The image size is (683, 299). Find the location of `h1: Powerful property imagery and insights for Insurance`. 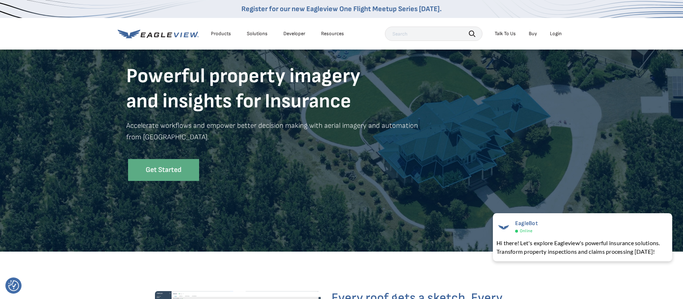

h1: Powerful property imagery and insights for Insurance is located at coordinates (279, 89).